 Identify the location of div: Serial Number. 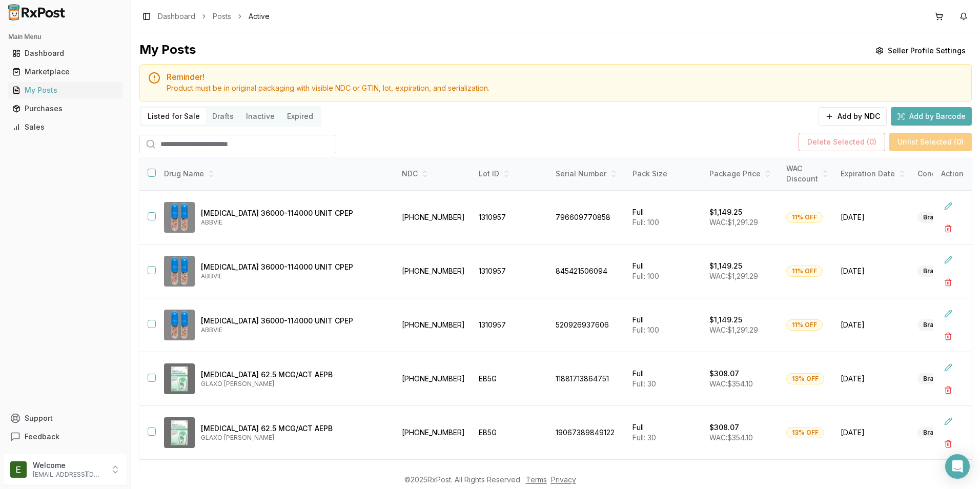
(588, 174).